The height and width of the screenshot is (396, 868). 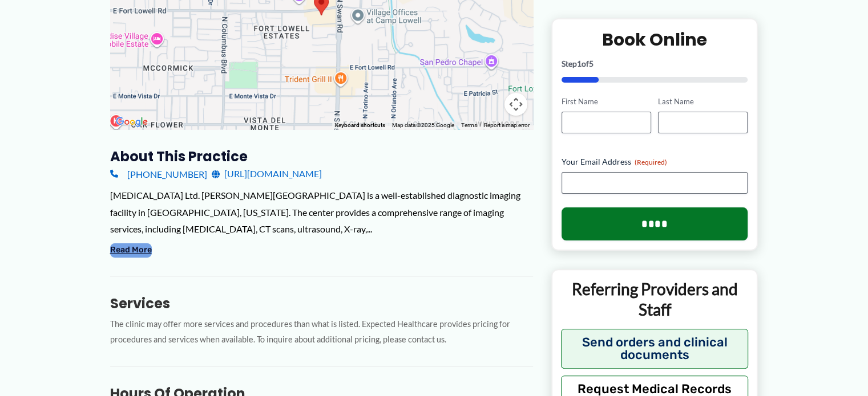 I want to click on button: Send orders and clinical documents, so click(x=655, y=348).